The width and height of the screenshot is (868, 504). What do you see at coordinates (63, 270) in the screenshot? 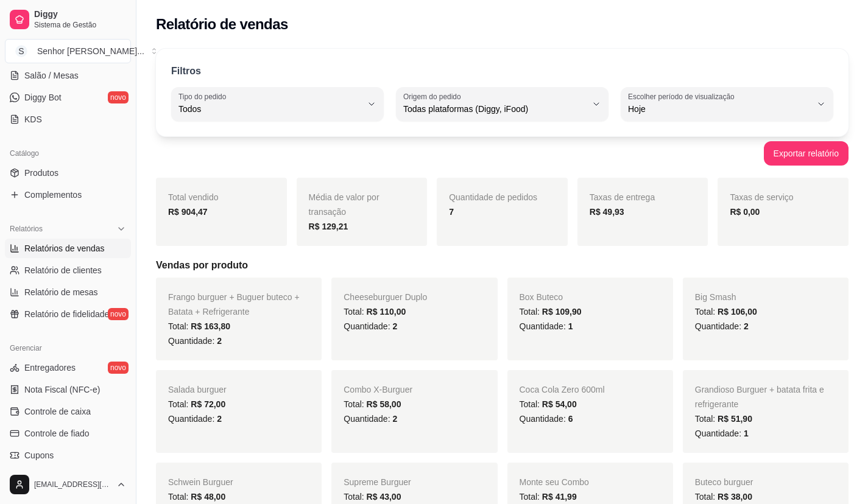
I see `span: Relatório de clientes` at bounding box center [63, 270].